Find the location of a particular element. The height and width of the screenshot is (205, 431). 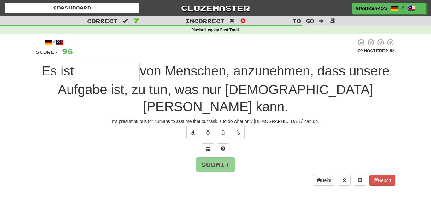

span: Incorrect is located at coordinates (205, 21).